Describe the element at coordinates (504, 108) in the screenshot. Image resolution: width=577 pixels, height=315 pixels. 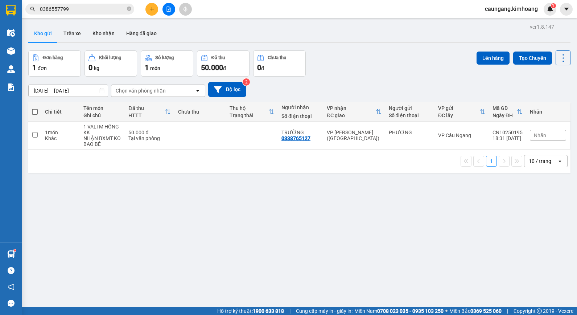
I see `div: Mã GD` at that location.